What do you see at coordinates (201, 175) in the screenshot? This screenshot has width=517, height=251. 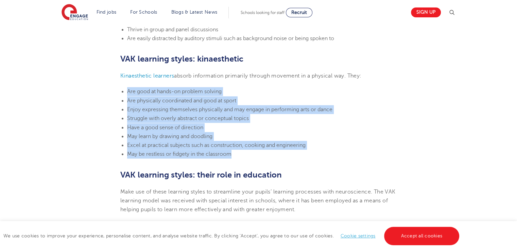 I see `b: VAK learning styles: their role in education` at bounding box center [201, 175].